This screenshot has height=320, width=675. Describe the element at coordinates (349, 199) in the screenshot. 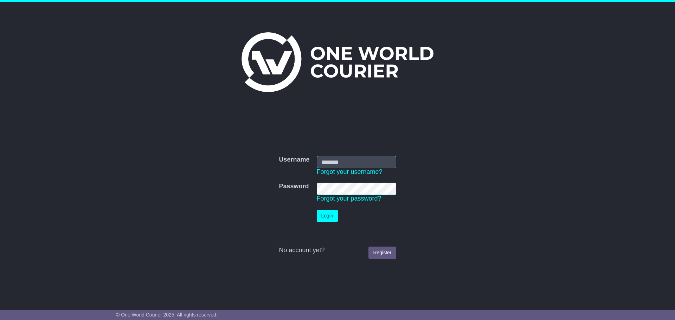

I see `a: Forgot your password?` at that location.